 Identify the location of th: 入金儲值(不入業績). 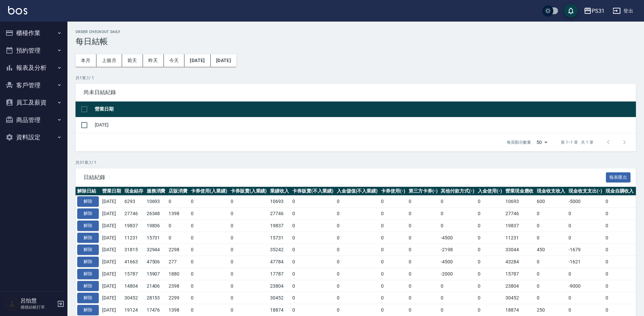
(357, 191).